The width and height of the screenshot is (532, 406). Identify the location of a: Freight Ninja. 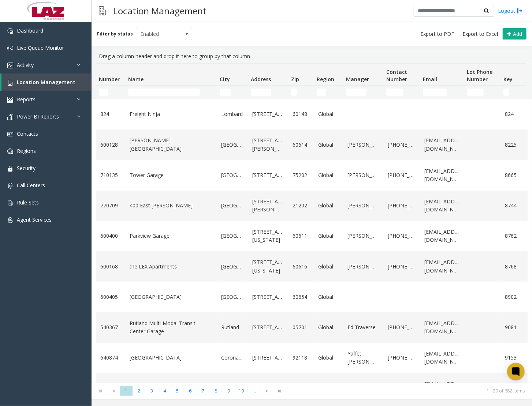
(170, 114).